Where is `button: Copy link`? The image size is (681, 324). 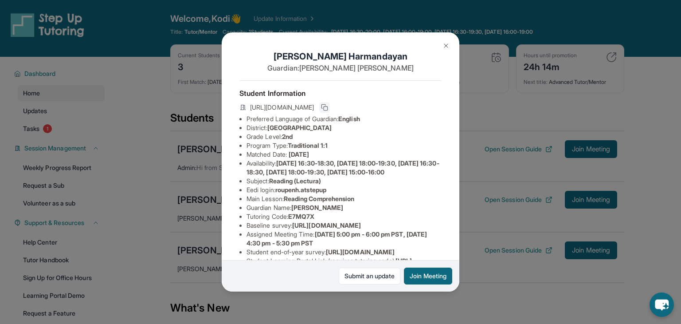 button: Copy link is located at coordinates (325, 107).